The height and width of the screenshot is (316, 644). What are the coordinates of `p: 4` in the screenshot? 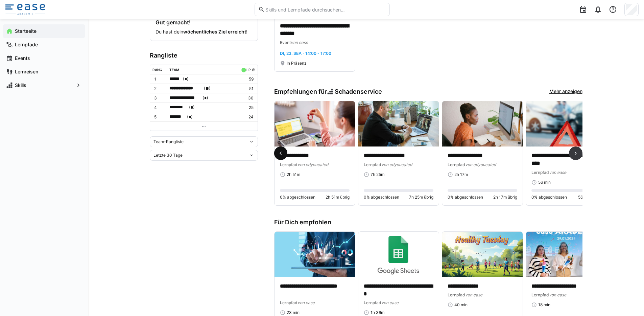 It's located at (159, 107).